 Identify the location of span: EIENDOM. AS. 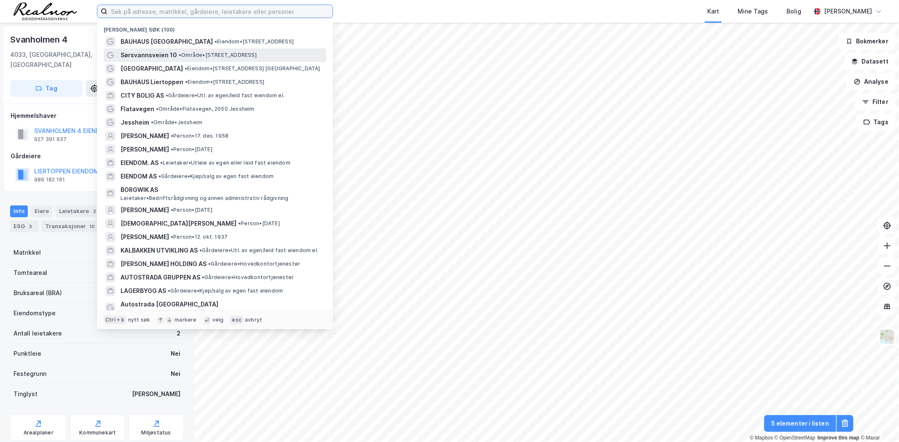
(139, 163).